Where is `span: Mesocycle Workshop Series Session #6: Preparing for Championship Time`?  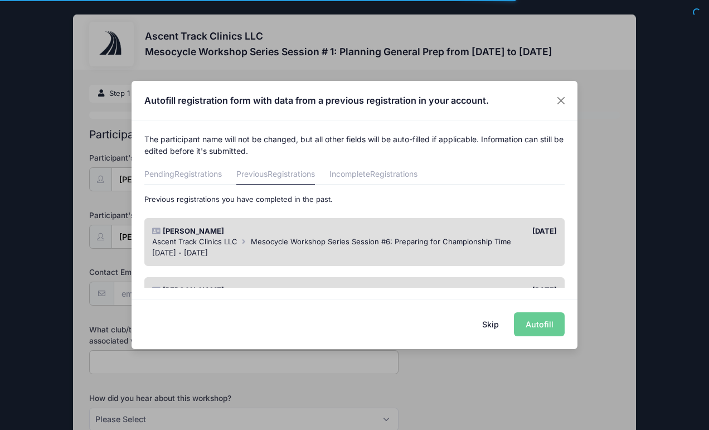 span: Mesocycle Workshop Series Session #6: Preparing for Championship Time is located at coordinates (381, 241).